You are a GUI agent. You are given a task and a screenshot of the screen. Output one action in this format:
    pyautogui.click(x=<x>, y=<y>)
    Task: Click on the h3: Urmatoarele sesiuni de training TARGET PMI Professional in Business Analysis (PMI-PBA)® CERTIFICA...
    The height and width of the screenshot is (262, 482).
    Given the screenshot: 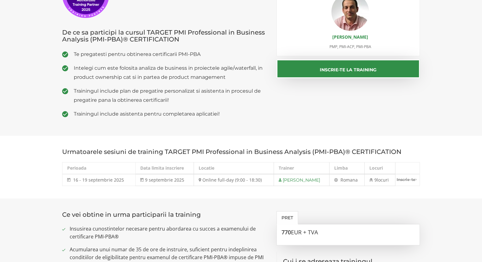 What is the action you would take?
    pyautogui.click(x=241, y=152)
    